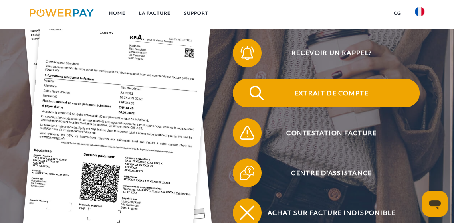 This screenshot has width=454, height=223. What do you see at coordinates (155, 13) in the screenshot?
I see `a: LA FACTURE` at bounding box center [155, 13].